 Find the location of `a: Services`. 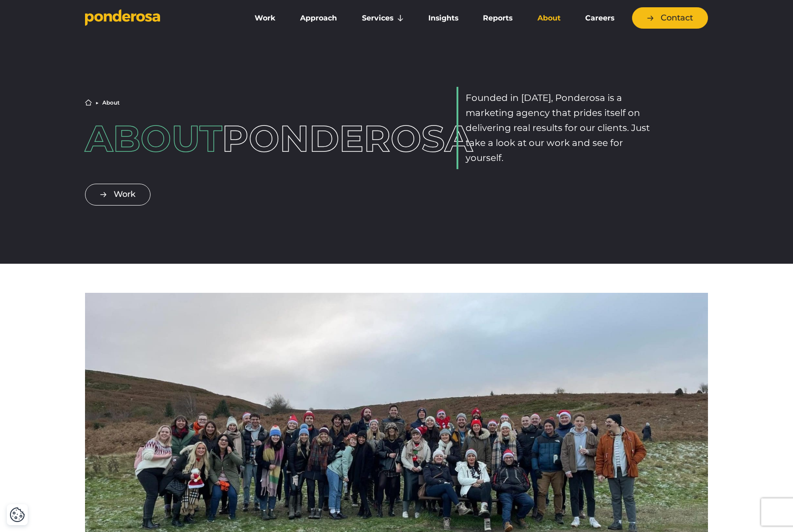

a: Services is located at coordinates (383, 18).